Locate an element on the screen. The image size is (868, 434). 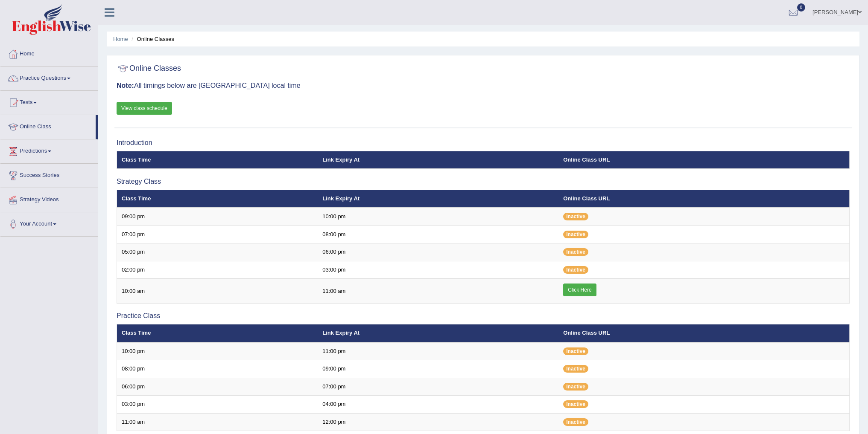
h3: Introduction is located at coordinates (483, 142).